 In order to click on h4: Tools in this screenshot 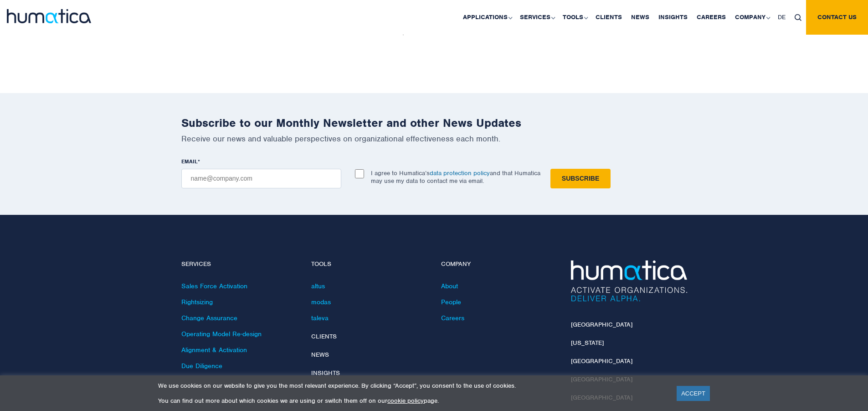, I will do `click(369, 264)`.